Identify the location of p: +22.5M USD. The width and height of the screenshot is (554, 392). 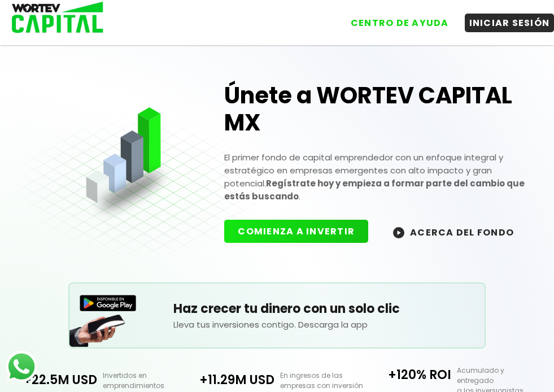
(55, 380).